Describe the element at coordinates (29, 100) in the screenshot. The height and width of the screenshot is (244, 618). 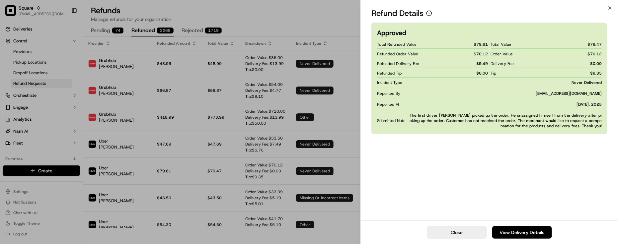
I see `a: 📗Knowledge Base` at that location.